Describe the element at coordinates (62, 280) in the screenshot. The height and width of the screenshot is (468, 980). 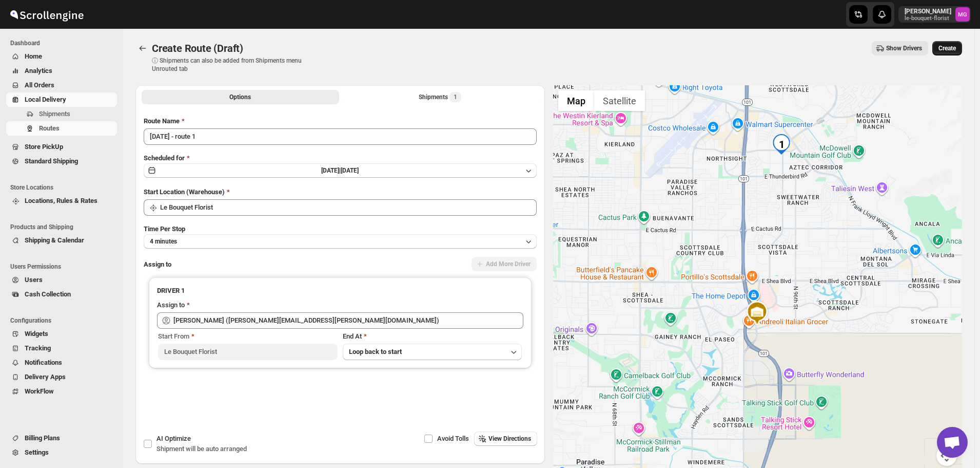
I see `button: Users` at that location.